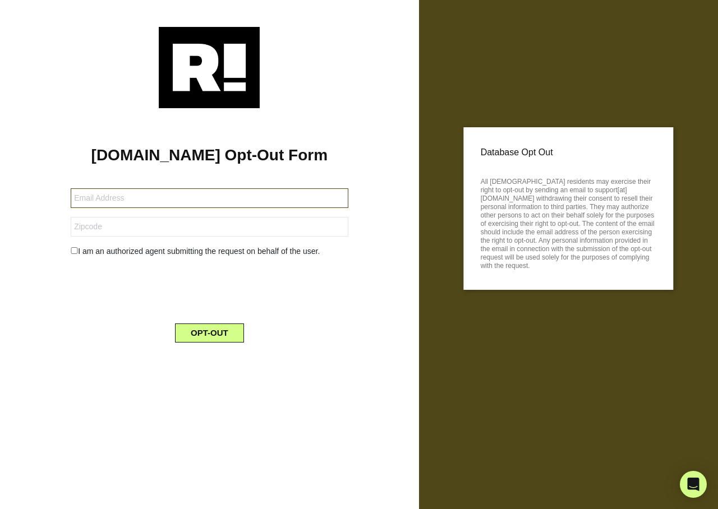 This screenshot has width=718, height=509. What do you see at coordinates (209, 333) in the screenshot?
I see `button: OPT-OUT` at bounding box center [209, 333].